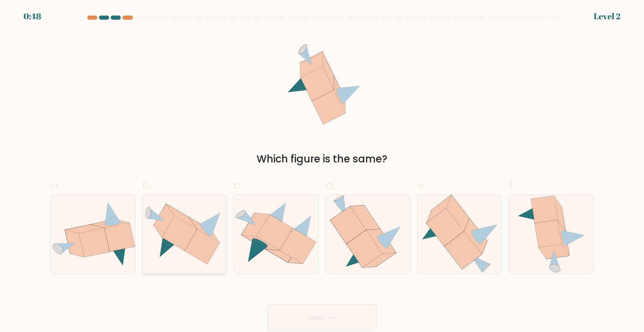 This screenshot has height=332, width=644. What do you see at coordinates (55, 185) in the screenshot?
I see `span: a.` at bounding box center [55, 185].